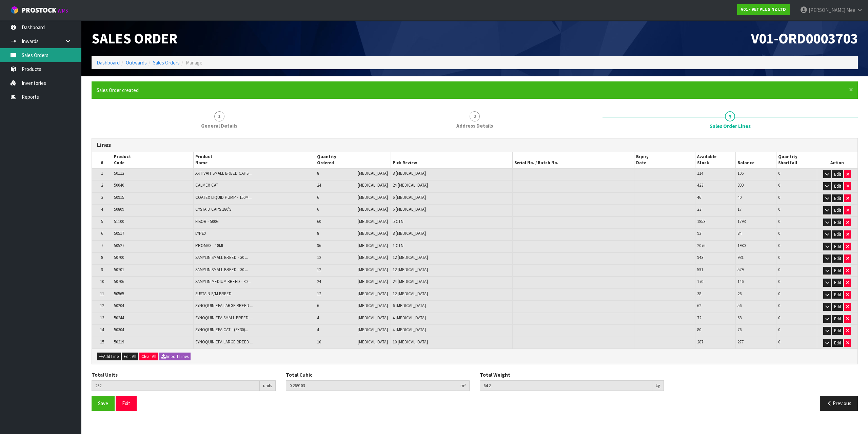 This screenshot has height=434, width=868. Describe the element at coordinates (701, 221) in the screenshot. I see `span: 1853` at that location.